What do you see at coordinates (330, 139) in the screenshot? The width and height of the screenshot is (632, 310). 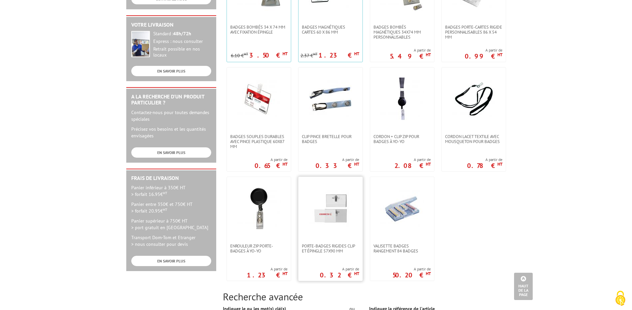 I see `span: Clip Pince bretelle pour badges` at bounding box center [330, 139].